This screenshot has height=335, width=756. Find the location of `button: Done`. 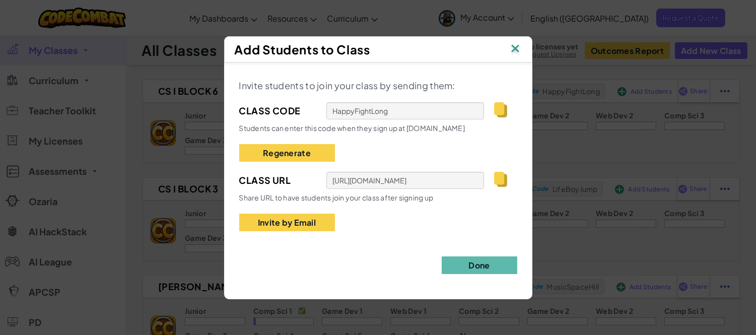

button: Done is located at coordinates (479, 265).